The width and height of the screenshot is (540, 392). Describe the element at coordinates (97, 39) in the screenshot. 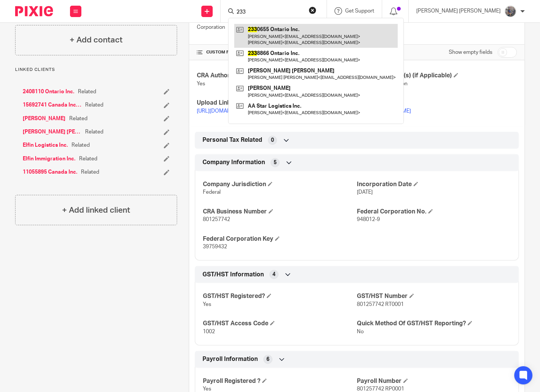

I see `h4: + Add contact` at that location.